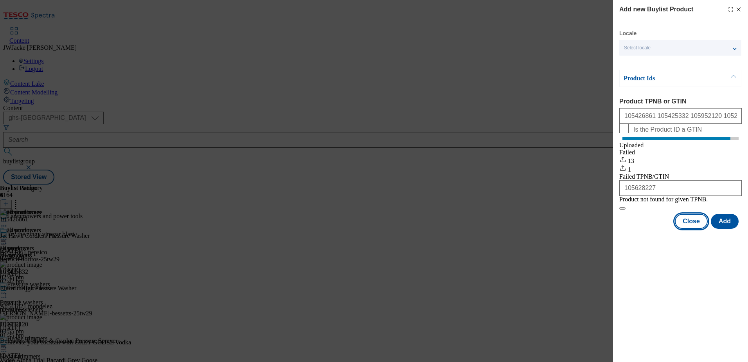 Image resolution: width=748 pixels, height=362 pixels. Describe the element at coordinates (668, 130) in the screenshot. I see `span: Is the Product ID a GTIN` at that location.